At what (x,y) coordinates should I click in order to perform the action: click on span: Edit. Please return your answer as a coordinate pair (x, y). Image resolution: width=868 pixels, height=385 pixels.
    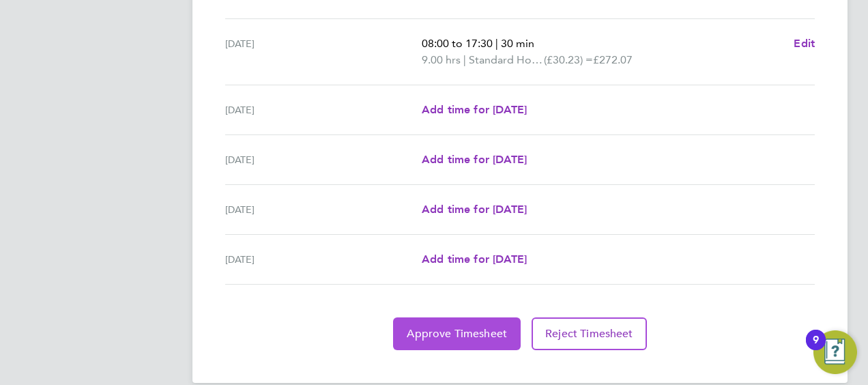
    Looking at the image, I should click on (804, 43).